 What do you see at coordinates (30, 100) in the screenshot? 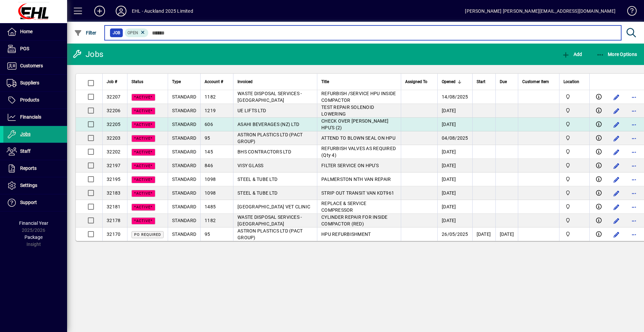
I see `span: Products` at bounding box center [30, 100].